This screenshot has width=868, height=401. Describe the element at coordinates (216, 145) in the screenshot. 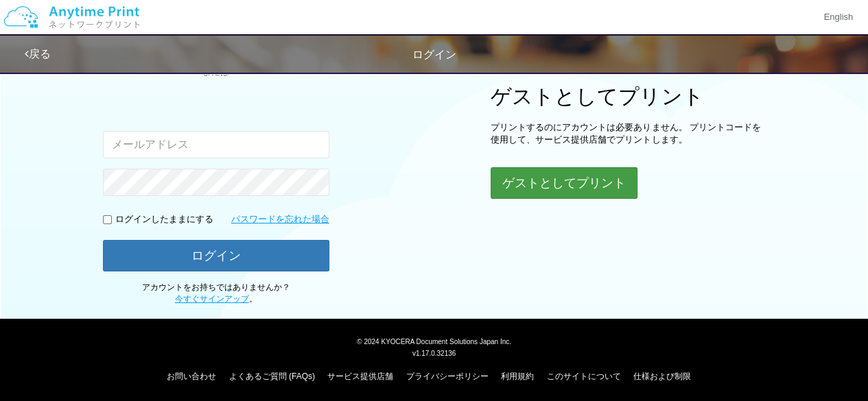

I see `input: メールアドレス` at that location.